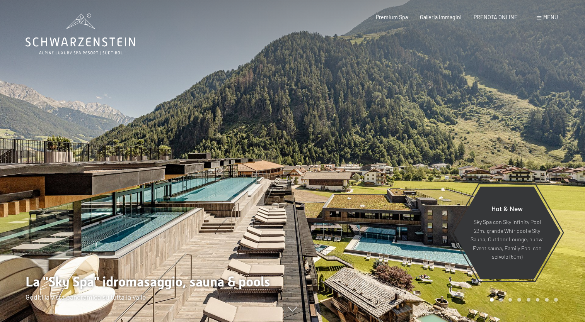 The width and height of the screenshot is (585, 322). What do you see at coordinates (546, 300) in the screenshot?
I see `div: Carousel Page 7` at bounding box center [546, 300].